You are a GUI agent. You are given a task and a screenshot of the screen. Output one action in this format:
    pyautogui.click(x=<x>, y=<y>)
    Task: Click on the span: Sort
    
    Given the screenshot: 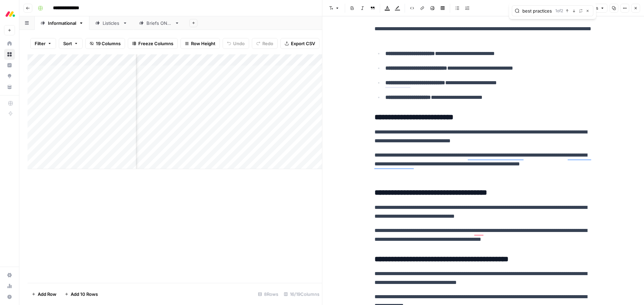 What is the action you would take?
    pyautogui.click(x=68, y=43)
    